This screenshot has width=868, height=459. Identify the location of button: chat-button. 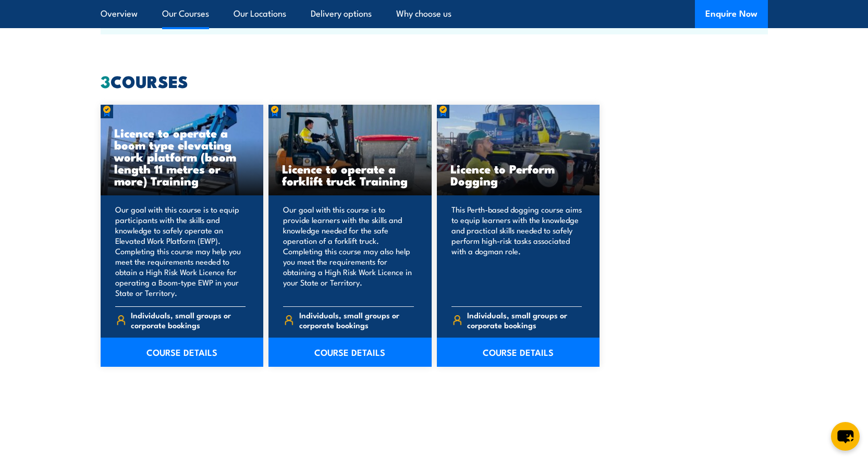
(845, 436).